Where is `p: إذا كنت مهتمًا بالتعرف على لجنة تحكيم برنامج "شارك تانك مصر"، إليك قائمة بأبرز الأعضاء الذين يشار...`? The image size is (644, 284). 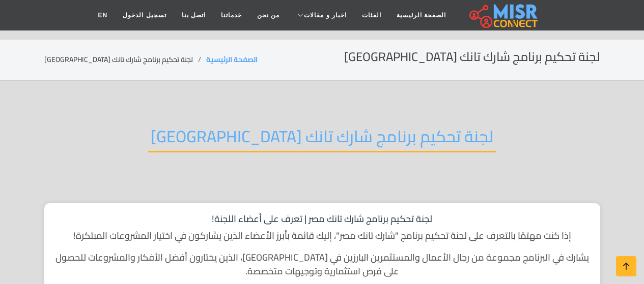
p: إذا كنت مهتمًا بالتعرف على لجنة تحكيم برنامج "شارك تانك مصر"، إليك قائمة بأبرز الأعضاء الذين يشار... is located at coordinates (322, 235).